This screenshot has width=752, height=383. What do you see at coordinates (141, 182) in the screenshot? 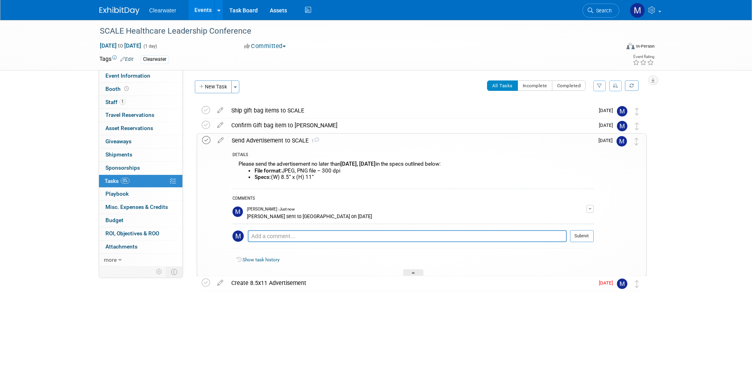
I see `a: Tasks0%` at bounding box center [141, 182].